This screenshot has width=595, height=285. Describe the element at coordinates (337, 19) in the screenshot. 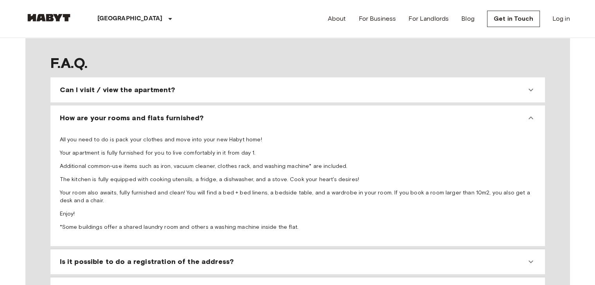

I see `a: About` at that location.